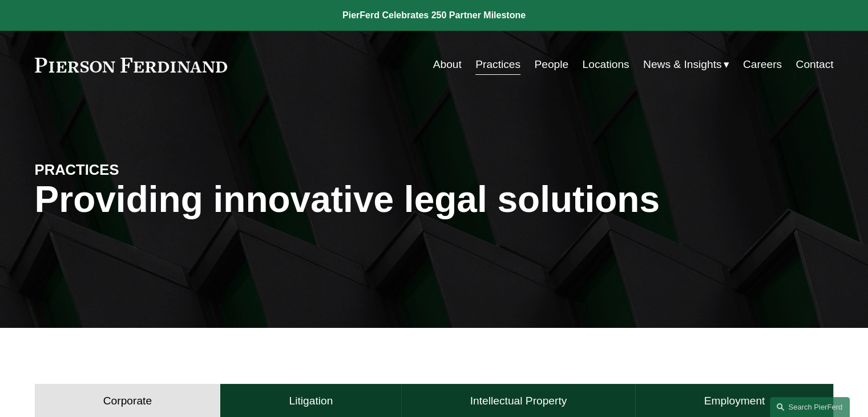 The height and width of the screenshot is (417, 868). Describe the element at coordinates (434, 199) in the screenshot. I see `h1: Providing innovative legal solutions` at that location.